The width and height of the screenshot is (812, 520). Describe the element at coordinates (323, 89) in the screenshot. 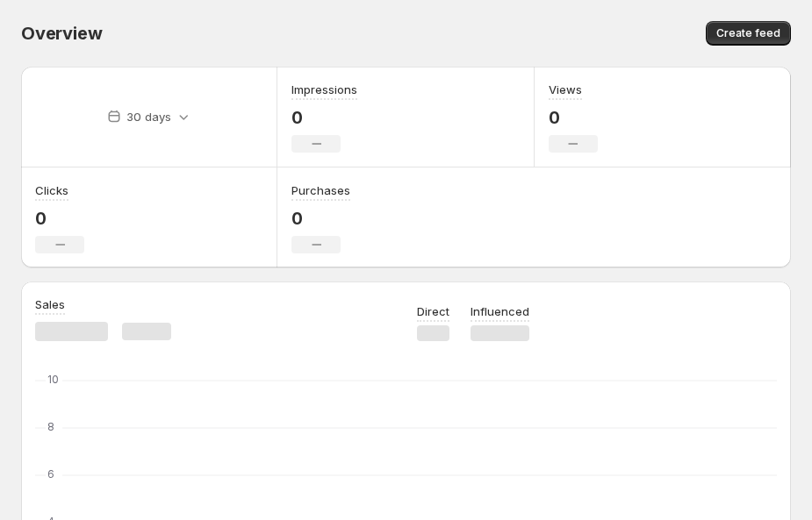

I see `h3: Impressions` at that location.